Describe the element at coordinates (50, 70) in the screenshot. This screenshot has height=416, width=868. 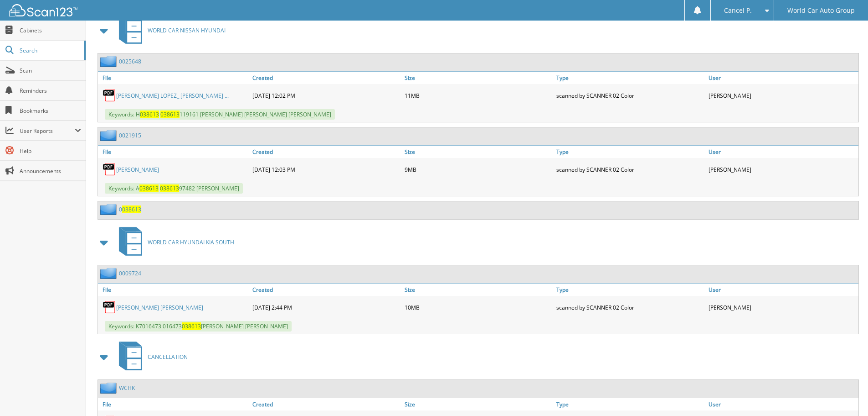
I see `span: Scan` at that location.